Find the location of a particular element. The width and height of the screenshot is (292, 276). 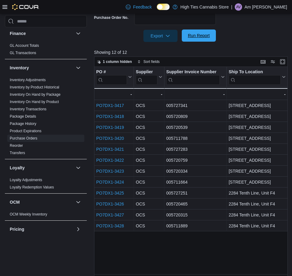

button: Enter fullscreen is located at coordinates (282, 62).